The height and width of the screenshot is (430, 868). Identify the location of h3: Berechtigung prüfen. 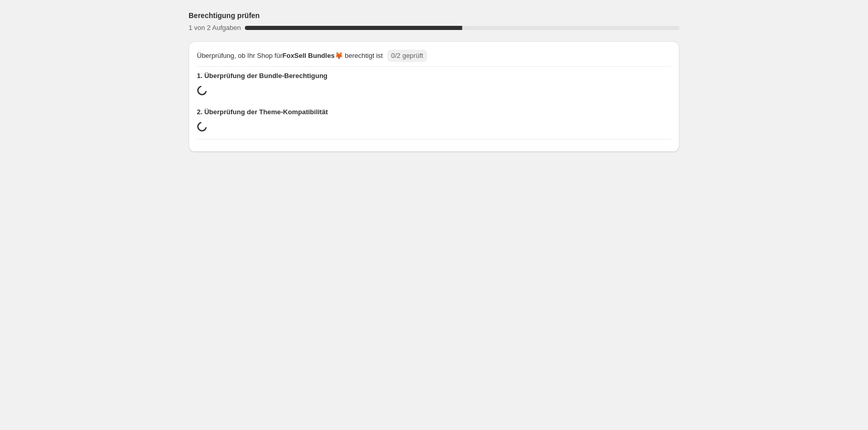
(224, 16).